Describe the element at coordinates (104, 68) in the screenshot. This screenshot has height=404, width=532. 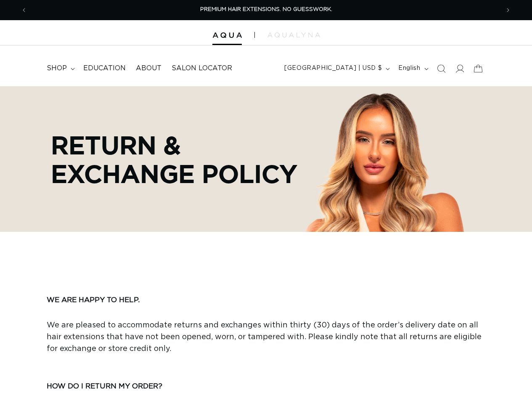
I see `span: Education` at that location.